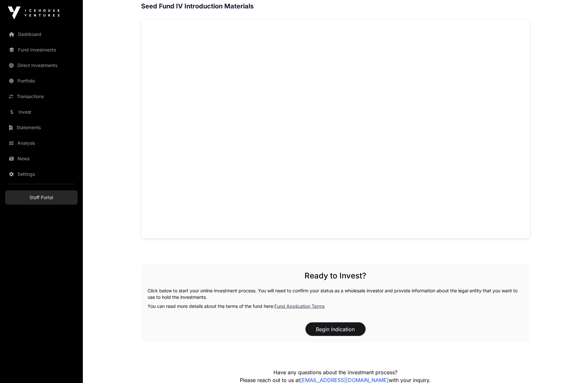 The image size is (588, 383). Describe the element at coordinates (41, 143) in the screenshot. I see `a: Analysis` at that location.